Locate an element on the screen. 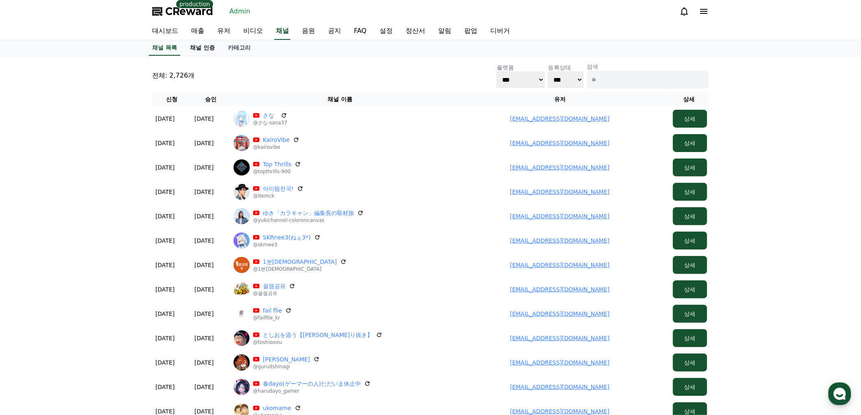 Image resolution: width=861 pixels, height=415 pixels. p: @kairovibe is located at coordinates (276, 147).